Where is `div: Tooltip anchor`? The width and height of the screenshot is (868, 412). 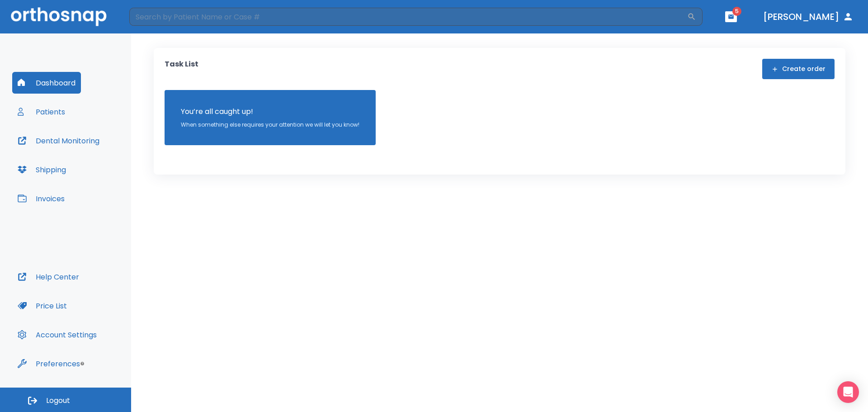 div: Tooltip anchor is located at coordinates (82, 364).